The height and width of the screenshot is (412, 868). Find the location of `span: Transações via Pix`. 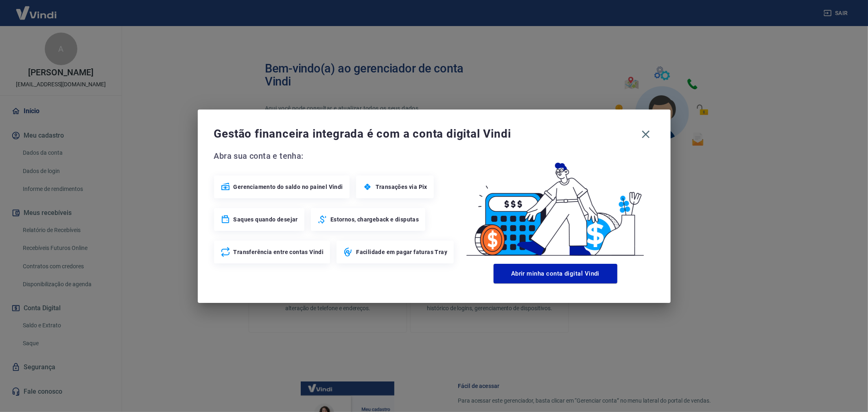

span: Transações via Pix is located at coordinates (401, 187).